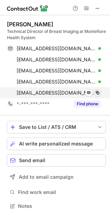  I want to click on button: Notes, so click(56, 206).